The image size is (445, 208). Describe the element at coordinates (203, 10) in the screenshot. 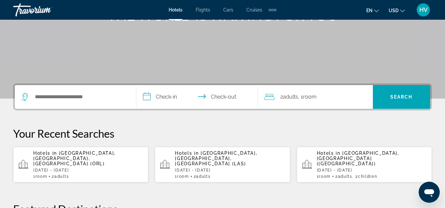

I see `span: Flights` at that location.